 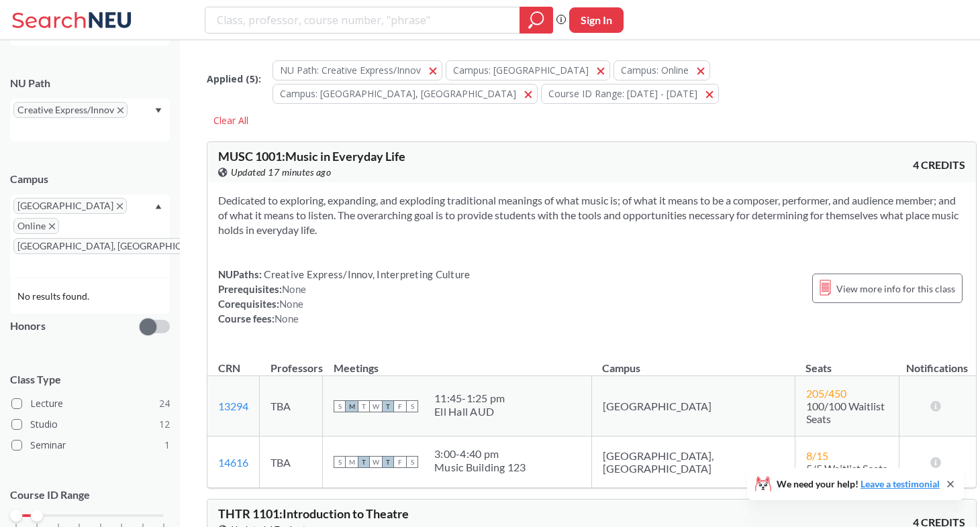 What do you see at coordinates (457, 362) in the screenshot?
I see `th: Meetings` at bounding box center [457, 362].